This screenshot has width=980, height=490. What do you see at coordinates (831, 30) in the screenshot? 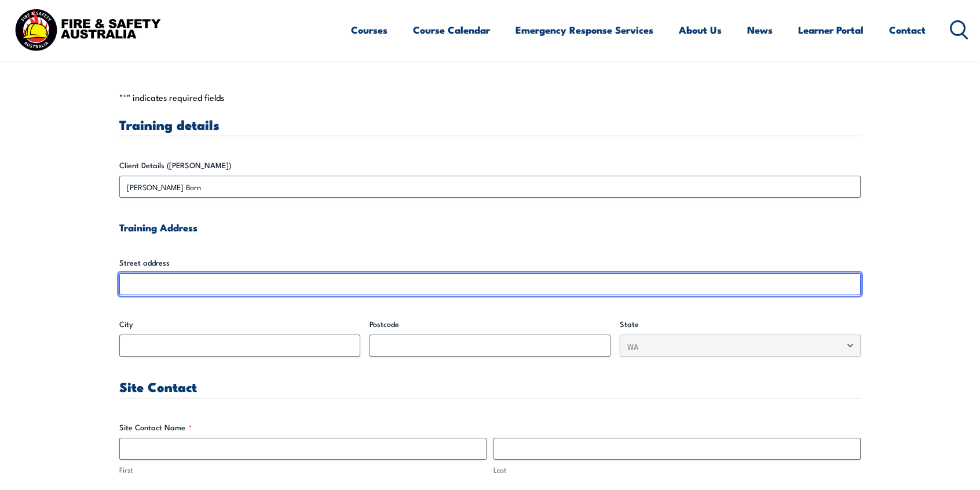
I see `a: Learner Portal` at bounding box center [831, 30].